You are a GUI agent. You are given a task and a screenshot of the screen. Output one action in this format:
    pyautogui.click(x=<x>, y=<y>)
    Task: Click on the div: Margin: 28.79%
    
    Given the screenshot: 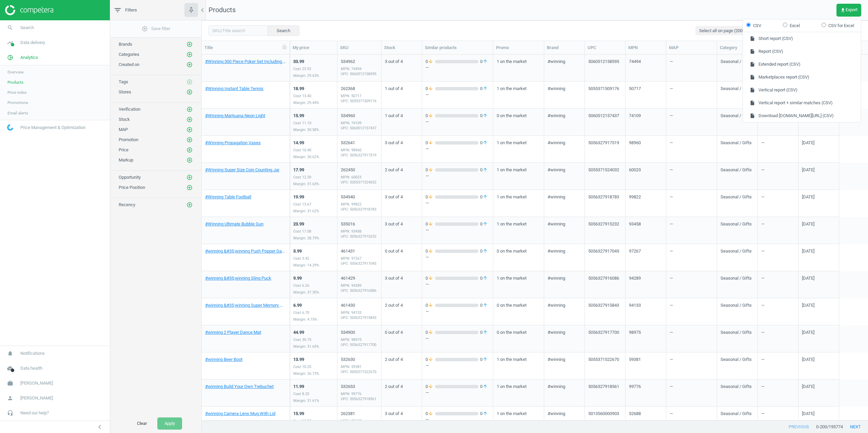 What is the action you would take?
    pyautogui.click(x=306, y=238)
    